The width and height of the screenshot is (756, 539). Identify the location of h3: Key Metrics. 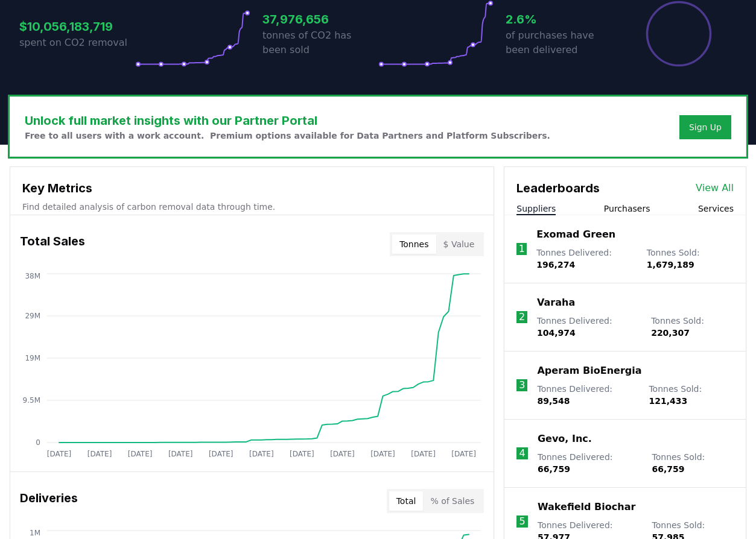
(251, 188).